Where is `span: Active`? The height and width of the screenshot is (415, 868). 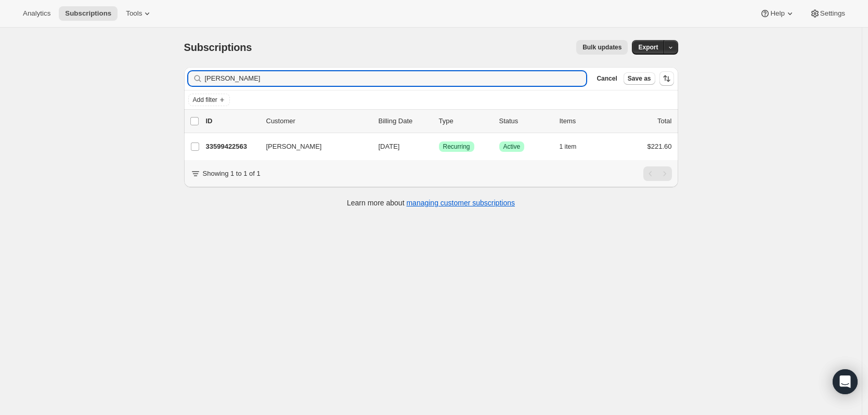
span: Active is located at coordinates (512, 147).